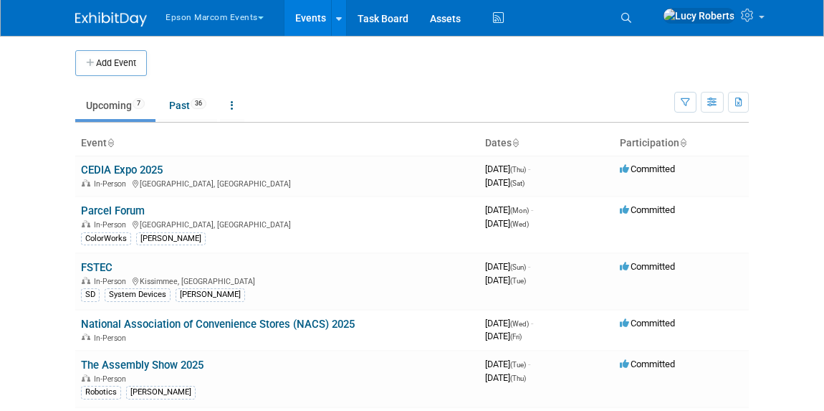 Image resolution: width=824 pixels, height=411 pixels. Describe the element at coordinates (90, 294) in the screenshot. I see `div: SD` at that location.